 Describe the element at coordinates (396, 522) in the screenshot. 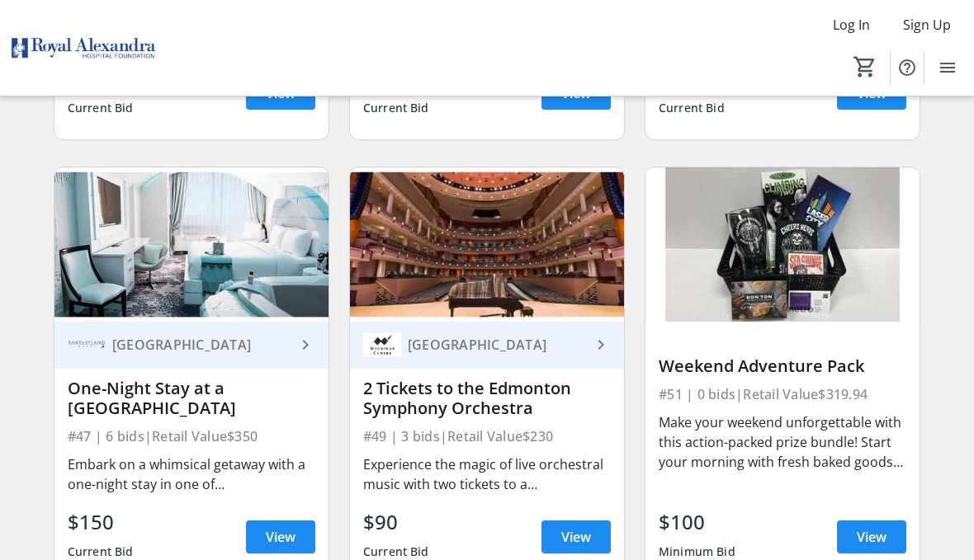

I see `div: $90` at that location.